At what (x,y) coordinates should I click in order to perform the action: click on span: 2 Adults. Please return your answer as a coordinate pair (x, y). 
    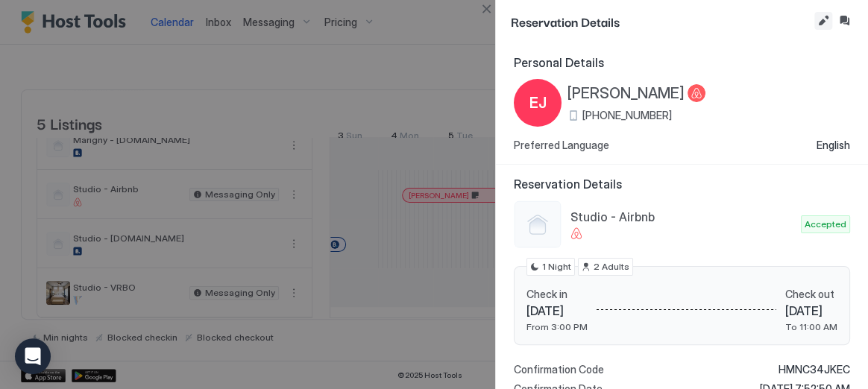
    Looking at the image, I should click on (611, 267).